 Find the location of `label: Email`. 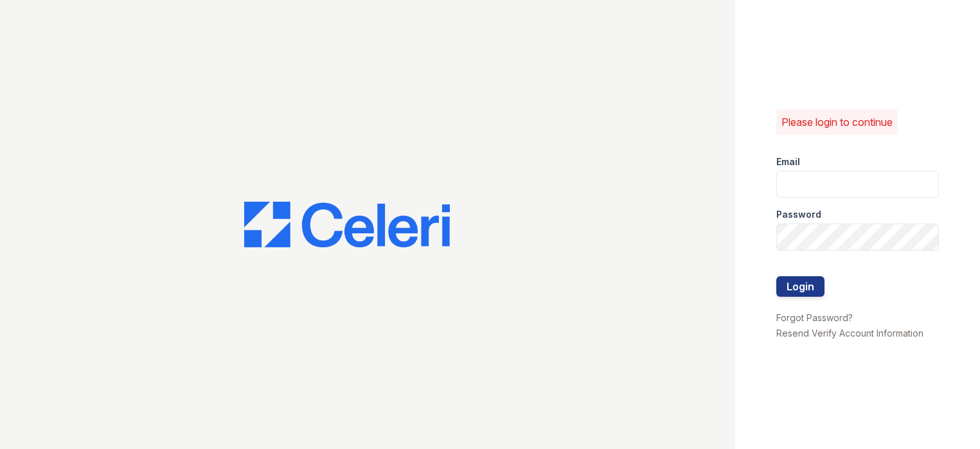

label: Email is located at coordinates (788, 162).